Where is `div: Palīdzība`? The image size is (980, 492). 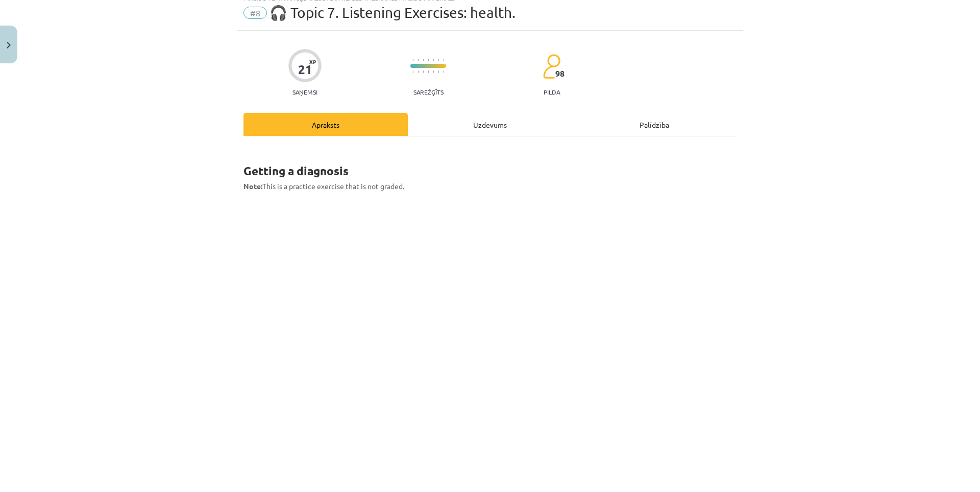
div: Palīdzība is located at coordinates (655, 124).